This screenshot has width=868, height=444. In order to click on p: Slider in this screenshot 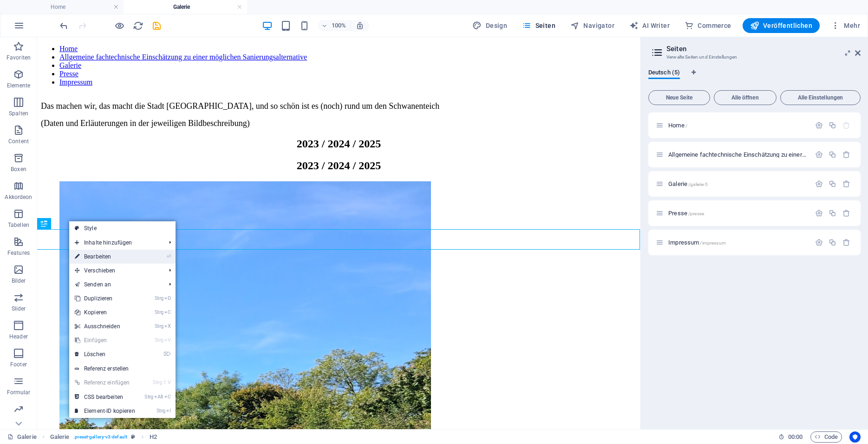, I will do `click(18, 309)`.